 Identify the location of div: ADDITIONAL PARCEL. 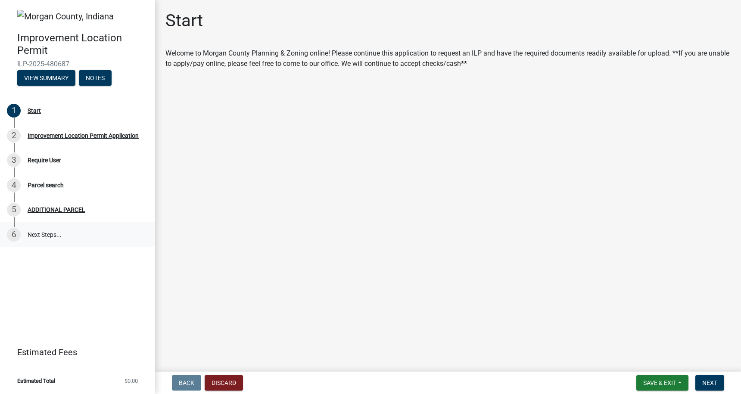
(56, 210).